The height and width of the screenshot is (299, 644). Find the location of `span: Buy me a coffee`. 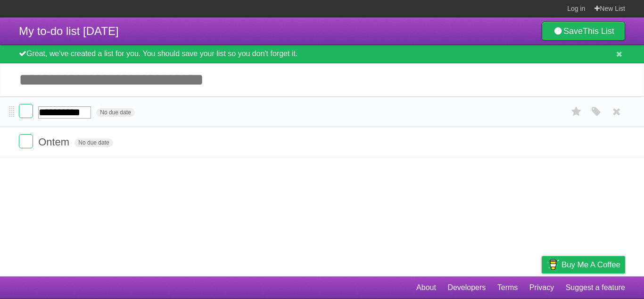

span: Buy me a coffee is located at coordinates (591, 264).